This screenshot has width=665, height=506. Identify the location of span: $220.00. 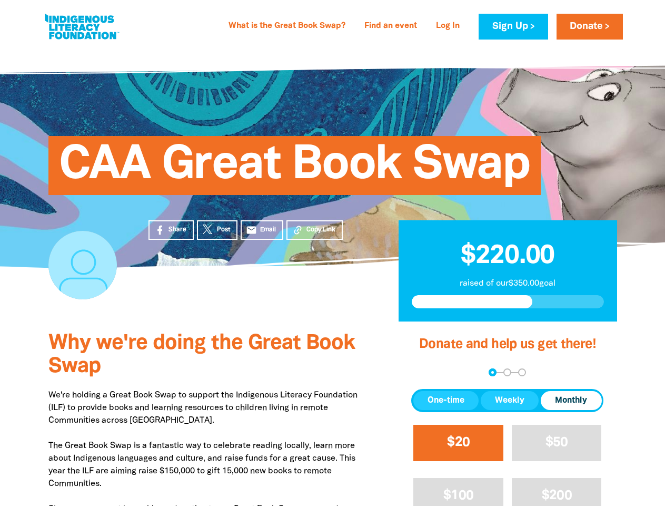
(508, 256).